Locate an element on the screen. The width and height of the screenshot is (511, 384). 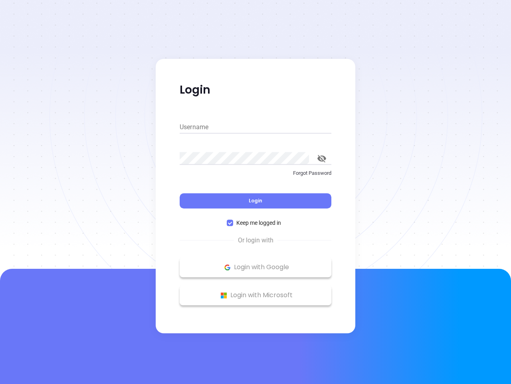
span: Keep me logged in is located at coordinates (259, 223).